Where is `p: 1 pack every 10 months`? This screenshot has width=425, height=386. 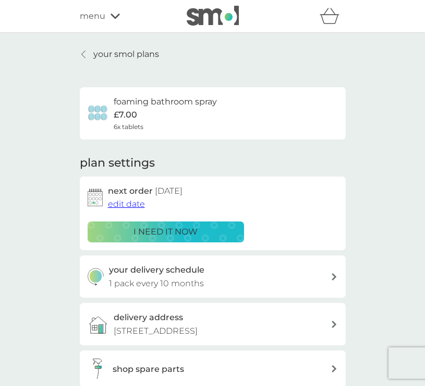 p: 1 pack every 10 months is located at coordinates (157, 283).